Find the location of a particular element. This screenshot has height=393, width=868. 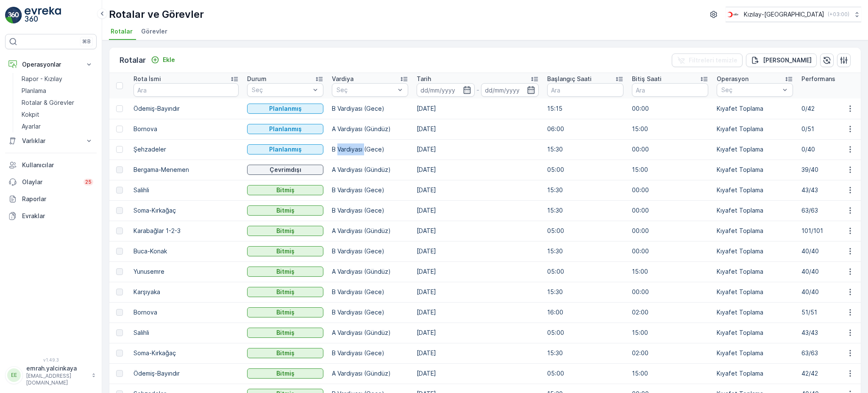

span: v 1.49.3 is located at coordinates (51, 360).